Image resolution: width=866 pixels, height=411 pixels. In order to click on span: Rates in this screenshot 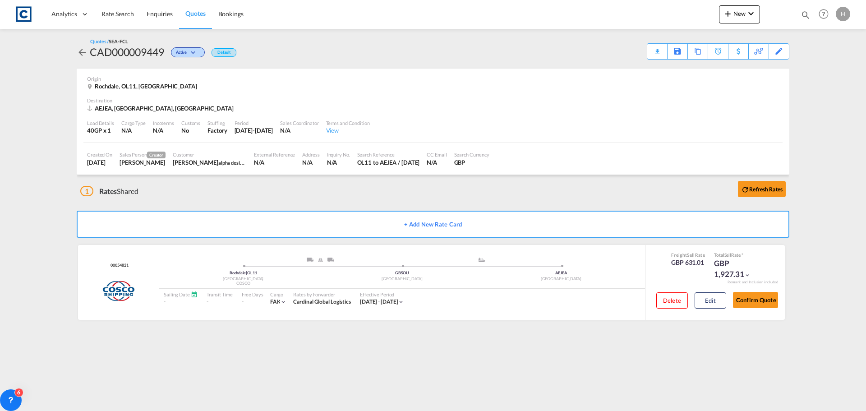, I will do `click(108, 191)`.